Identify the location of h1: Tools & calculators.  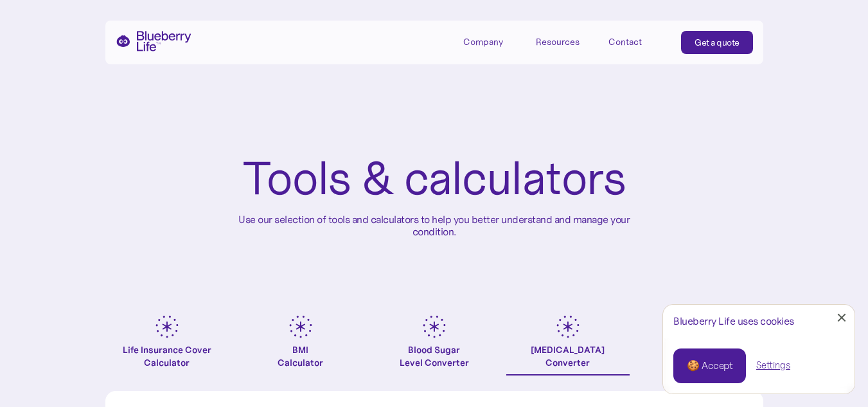
(434, 178).